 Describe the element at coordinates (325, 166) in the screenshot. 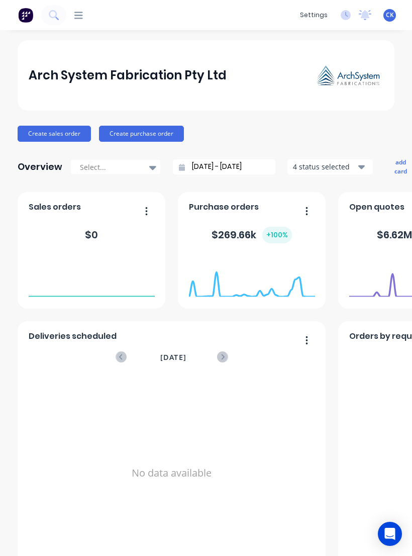

I see `div: 4 status selected` at that location.